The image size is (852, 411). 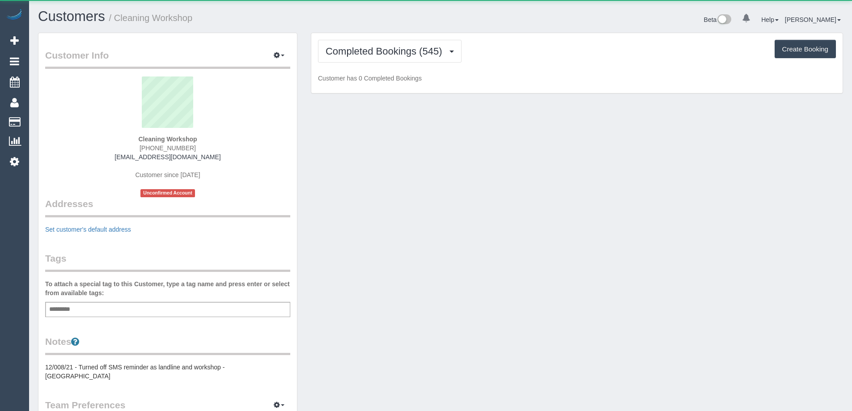 I want to click on legend: Tags, so click(x=168, y=262).